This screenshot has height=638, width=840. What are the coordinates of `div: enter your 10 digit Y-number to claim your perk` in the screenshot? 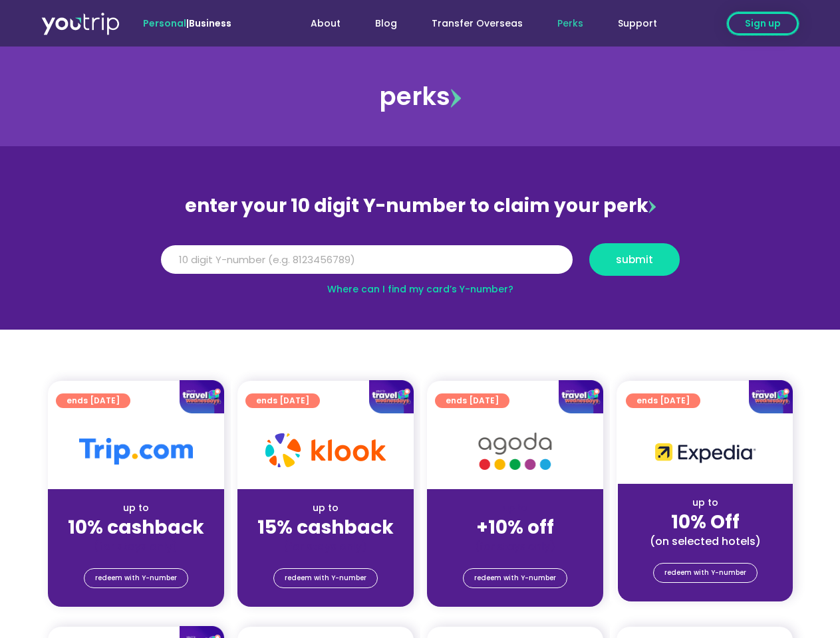 It's located at (420, 206).